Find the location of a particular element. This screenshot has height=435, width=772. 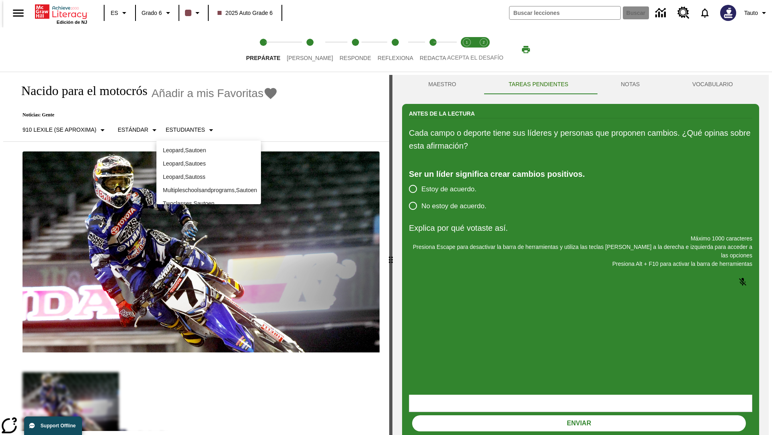

p: Leopard , Sautoss is located at coordinates (209, 177).